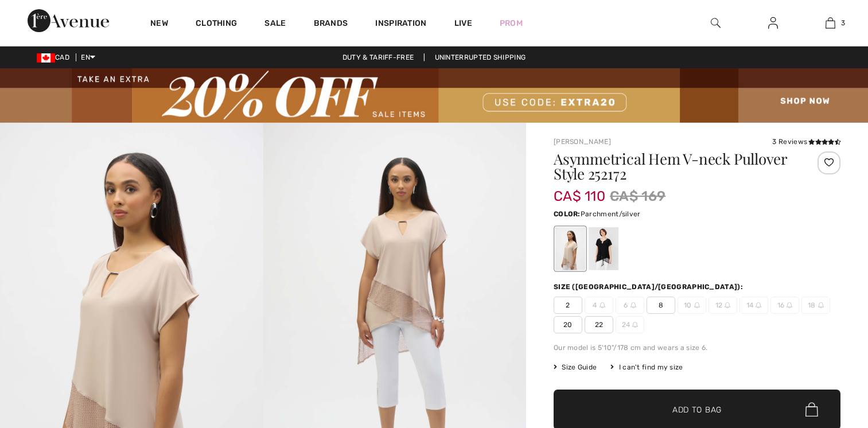 The width and height of the screenshot is (868, 428). Describe the element at coordinates (159, 24) in the screenshot. I see `a: New` at that location.